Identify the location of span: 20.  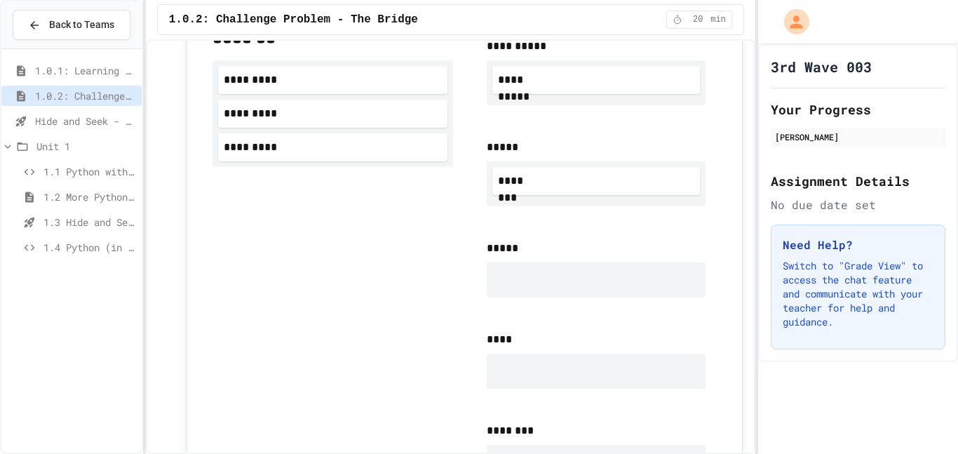
(698, 20).